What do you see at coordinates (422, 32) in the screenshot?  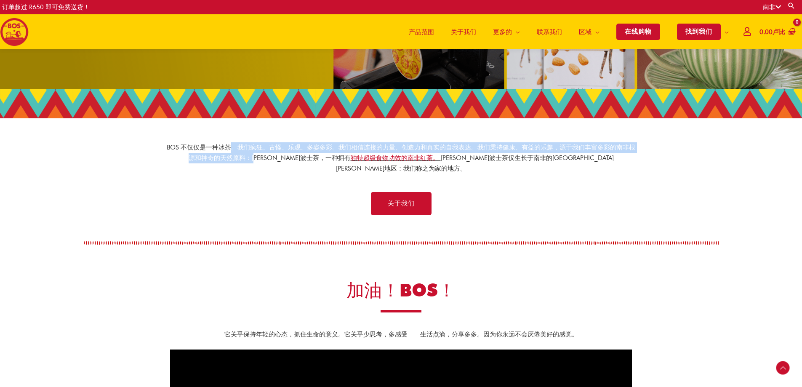 I see `font: 产品范围` at bounding box center [422, 32].